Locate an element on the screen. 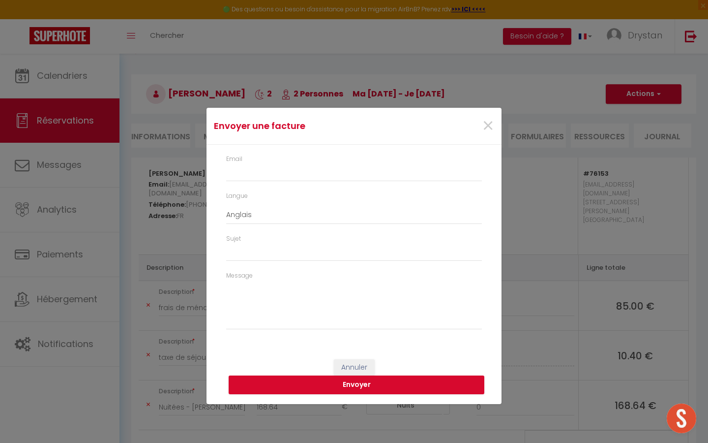 Image resolution: width=708 pixels, height=443 pixels. button: Close is located at coordinates (488, 126).